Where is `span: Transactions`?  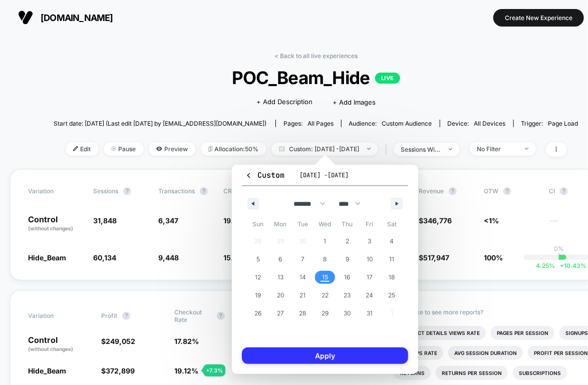 span: Transactions is located at coordinates (176, 191).